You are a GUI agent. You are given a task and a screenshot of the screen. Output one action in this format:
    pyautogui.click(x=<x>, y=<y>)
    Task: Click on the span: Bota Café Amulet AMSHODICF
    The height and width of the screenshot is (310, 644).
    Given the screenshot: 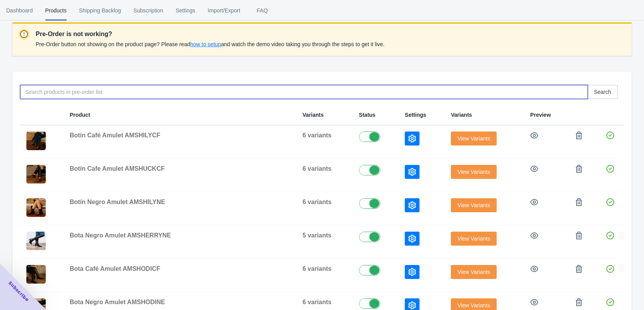 What is the action you would take?
    pyautogui.click(x=115, y=268)
    